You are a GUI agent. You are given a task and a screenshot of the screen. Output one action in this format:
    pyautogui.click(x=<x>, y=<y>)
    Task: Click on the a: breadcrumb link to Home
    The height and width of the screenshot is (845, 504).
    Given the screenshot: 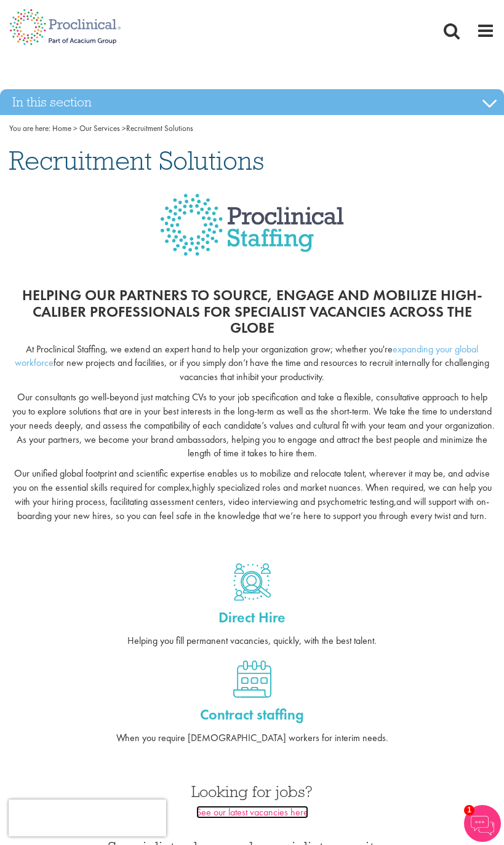 What is the action you would take?
    pyautogui.click(x=61, y=128)
    